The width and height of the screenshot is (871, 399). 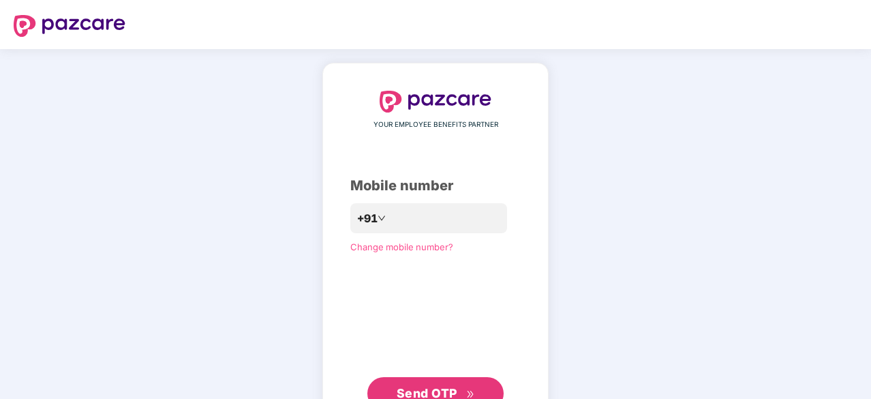 What do you see at coordinates (367, 218) in the screenshot?
I see `span: +91` at bounding box center [367, 218].